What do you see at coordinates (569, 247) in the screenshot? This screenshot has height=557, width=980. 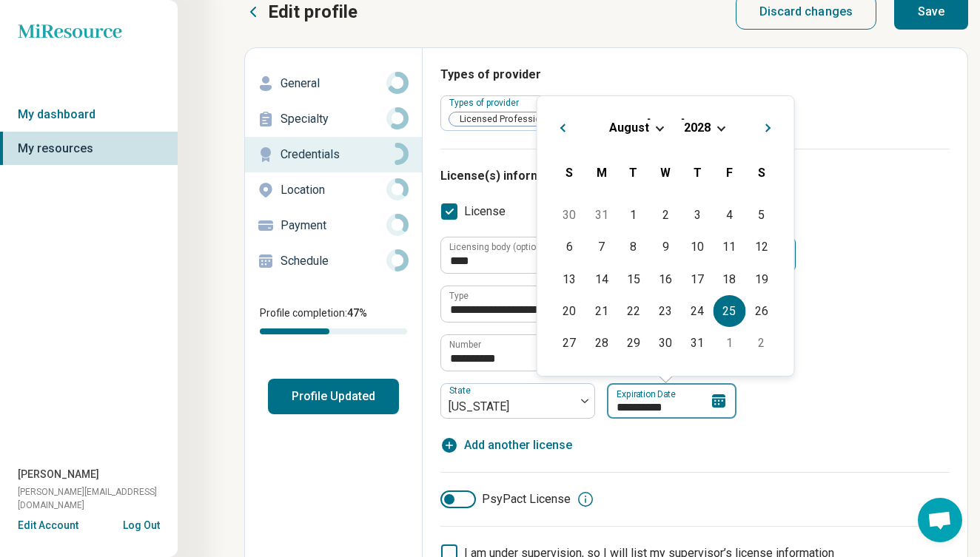 I see `div: Choose Sunday, August 6th, 2028` at bounding box center [569, 247].